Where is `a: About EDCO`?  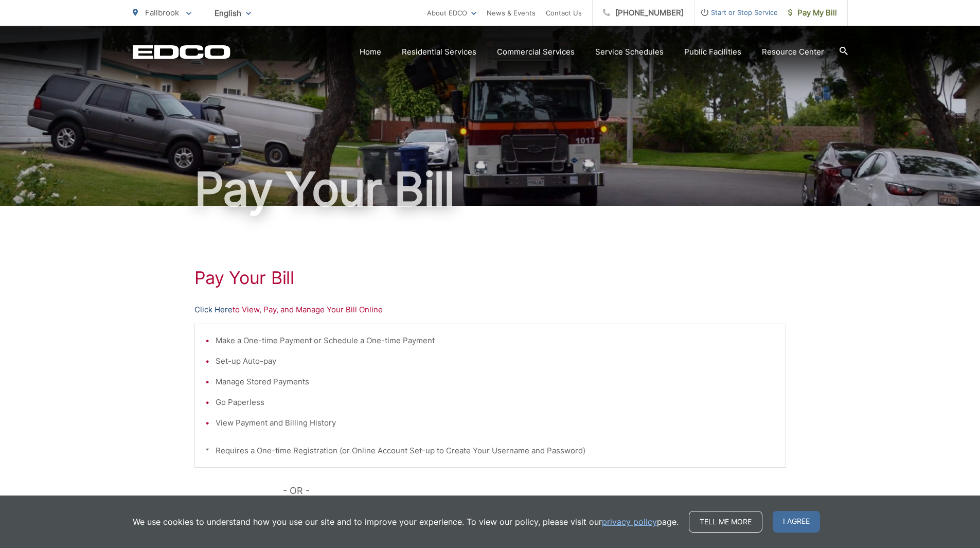
a: About EDCO is located at coordinates (452, 13).